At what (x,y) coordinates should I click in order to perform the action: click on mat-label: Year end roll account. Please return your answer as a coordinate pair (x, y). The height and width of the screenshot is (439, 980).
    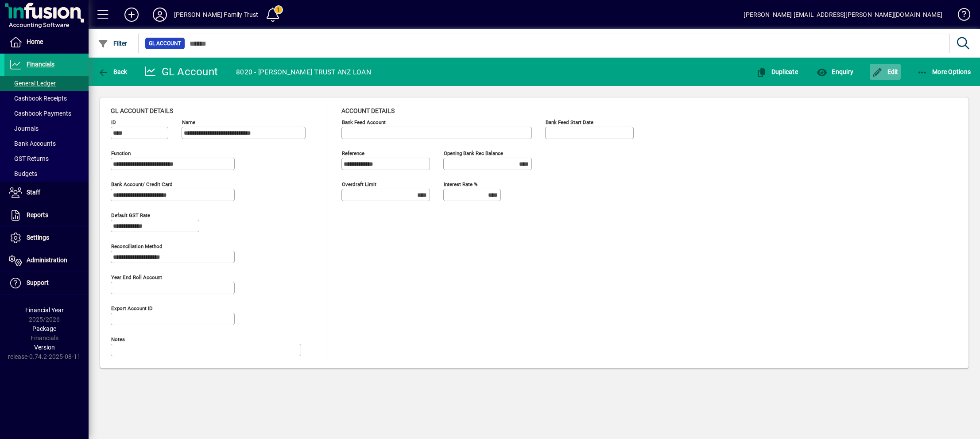
    Looking at the image, I should click on (137, 277).